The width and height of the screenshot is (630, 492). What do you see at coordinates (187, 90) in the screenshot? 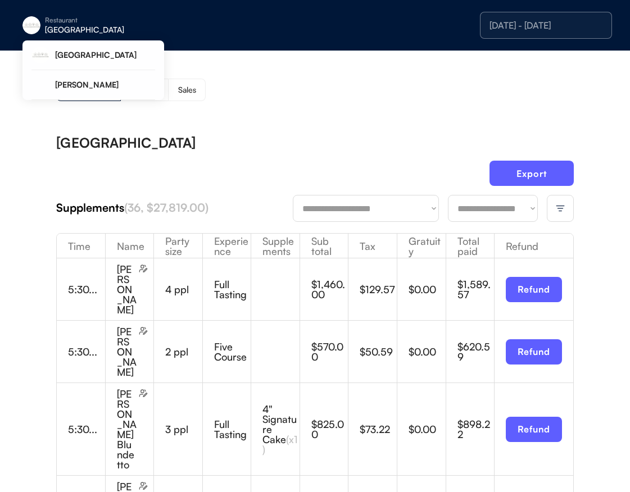
I see `div: Sales` at bounding box center [187, 90].